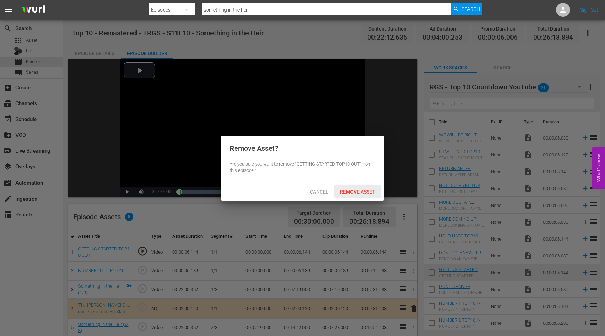 The image size is (605, 336). Describe the element at coordinates (8, 10) in the screenshot. I see `span: menu` at that location.